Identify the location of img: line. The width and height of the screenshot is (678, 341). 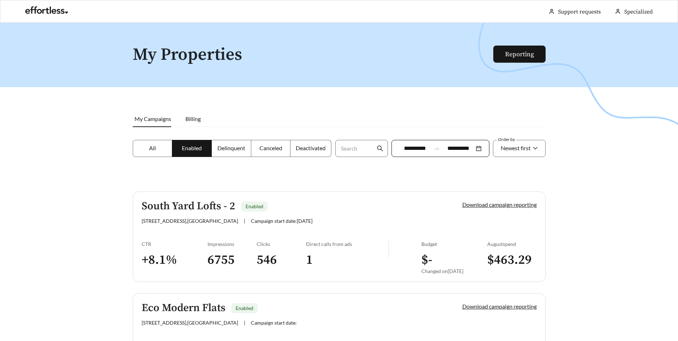
(389, 249).